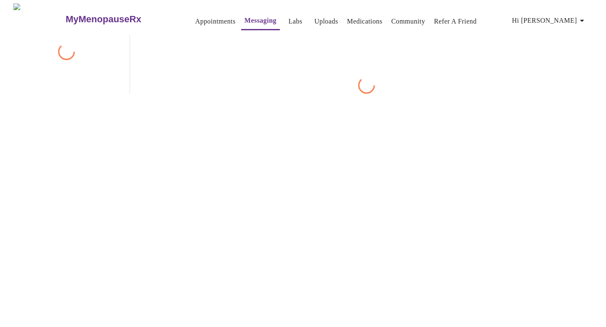 This screenshot has width=606, height=327. I want to click on a: Labs, so click(295, 21).